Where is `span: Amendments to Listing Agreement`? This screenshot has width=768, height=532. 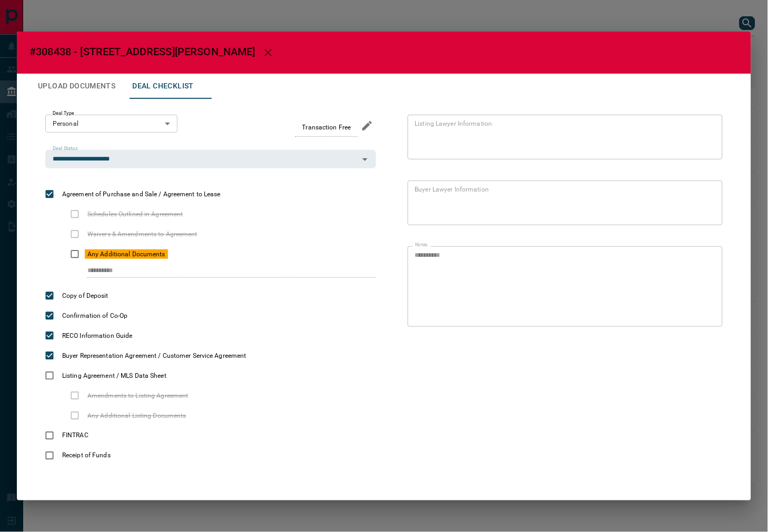
span: Amendments to Listing Agreement is located at coordinates (138, 396).